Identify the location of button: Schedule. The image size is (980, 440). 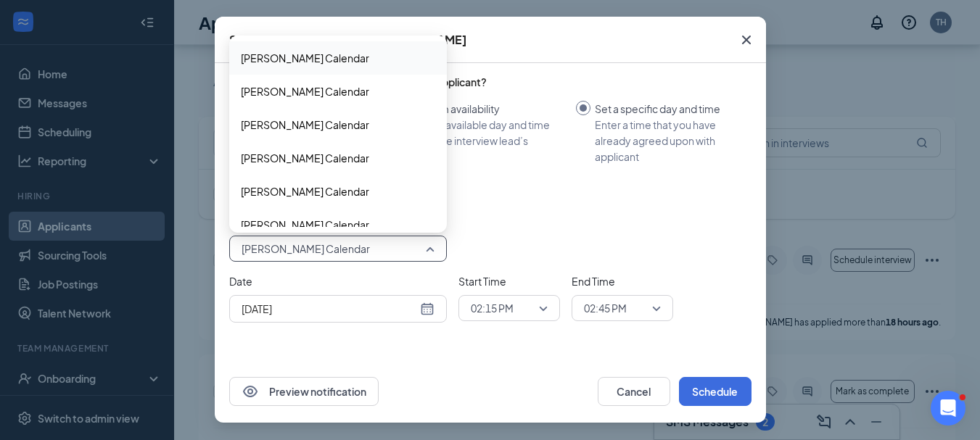
(716, 391).